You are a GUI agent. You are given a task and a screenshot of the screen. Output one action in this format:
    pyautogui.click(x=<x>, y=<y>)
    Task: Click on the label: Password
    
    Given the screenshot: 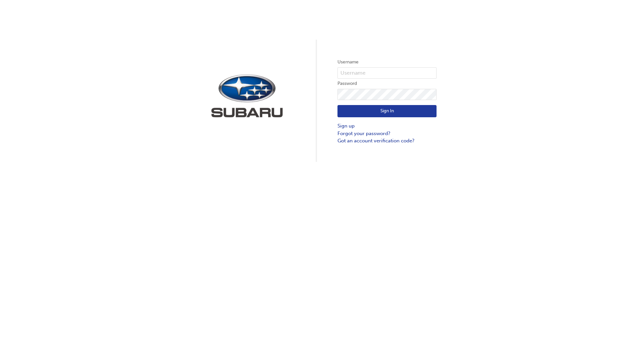 What is the action you would take?
    pyautogui.click(x=387, y=84)
    